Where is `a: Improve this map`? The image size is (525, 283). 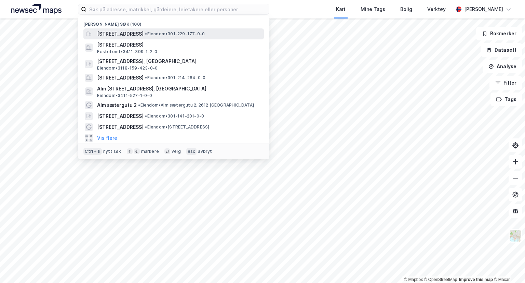
a: Improve this map is located at coordinates (476, 279).